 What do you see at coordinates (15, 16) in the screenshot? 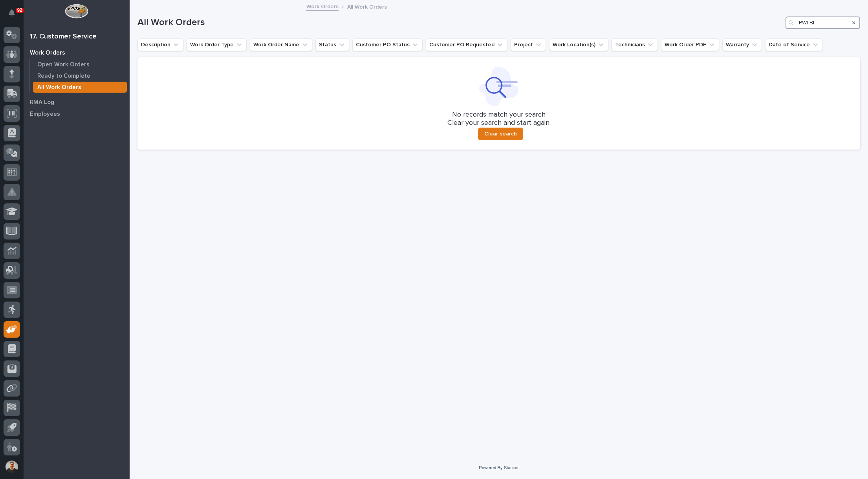
I see `div: Notifications92` at bounding box center [15, 16].